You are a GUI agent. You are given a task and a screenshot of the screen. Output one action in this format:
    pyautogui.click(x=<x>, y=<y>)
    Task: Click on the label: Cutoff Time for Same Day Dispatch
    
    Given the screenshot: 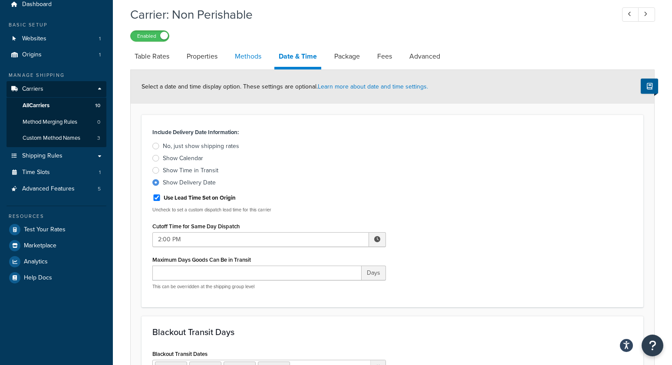 What is the action you would take?
    pyautogui.click(x=196, y=226)
    